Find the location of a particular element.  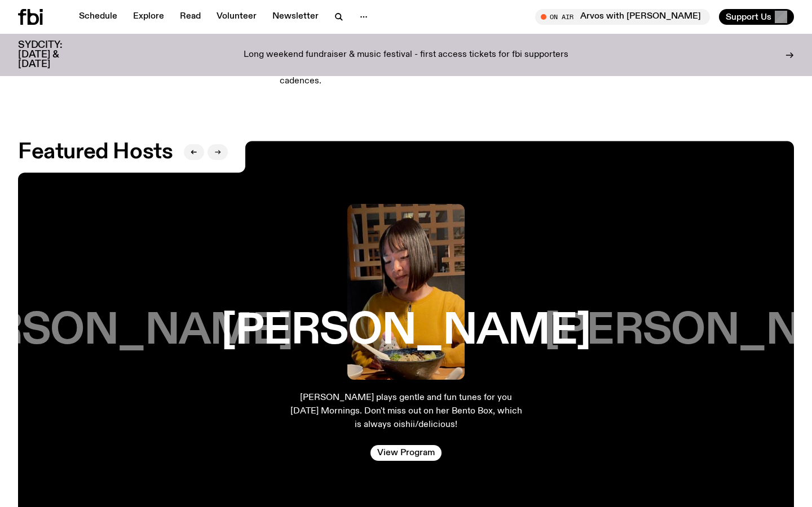

a: Read is located at coordinates (190, 17).